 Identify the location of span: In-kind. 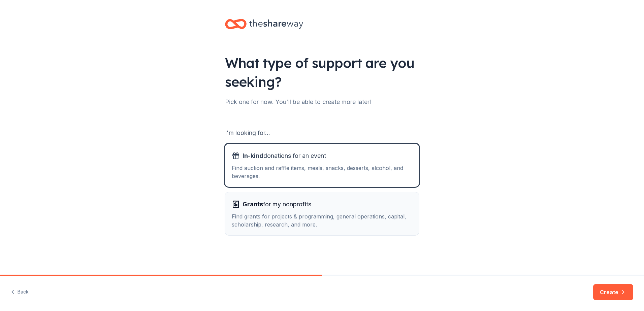
(253, 156).